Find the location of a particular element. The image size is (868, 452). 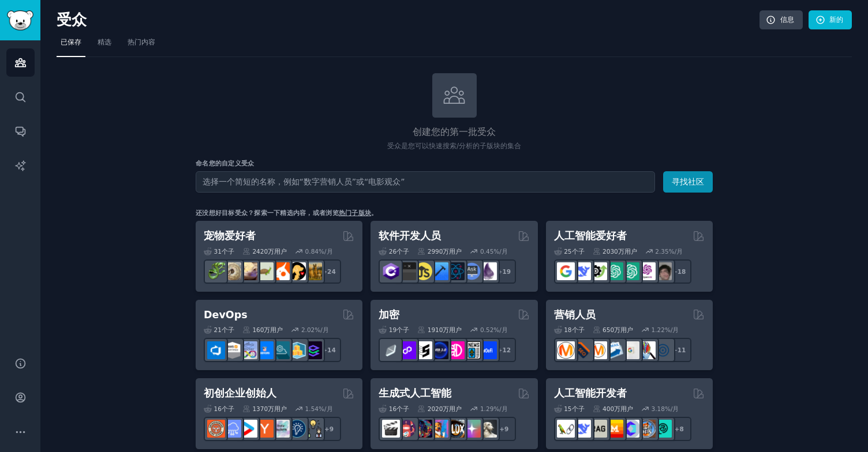

font: 2420万 is located at coordinates (263, 252).